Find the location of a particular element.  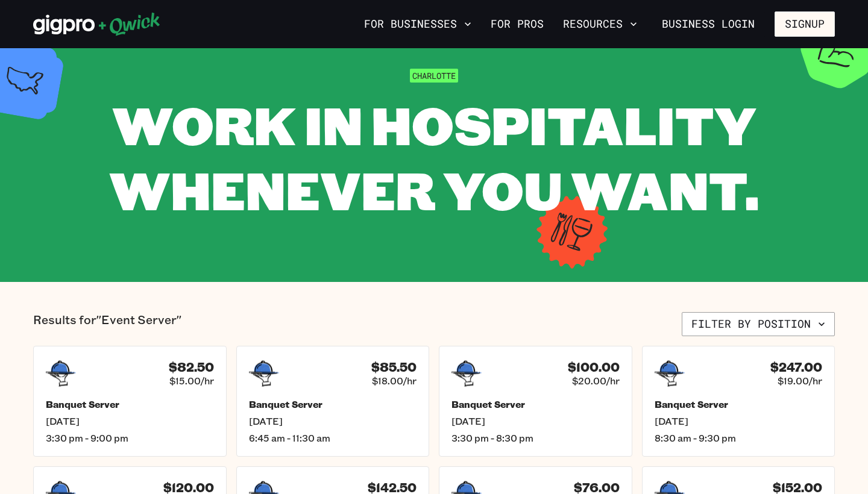

span: 3:30 pm - 9:00 pm is located at coordinates (130, 438).